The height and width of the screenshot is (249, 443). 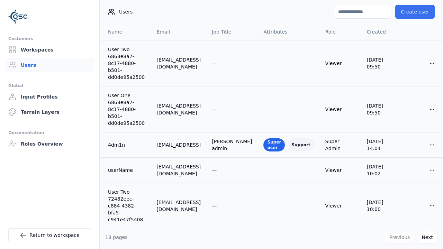 I want to click on a: Roles Overview, so click(x=49, y=144).